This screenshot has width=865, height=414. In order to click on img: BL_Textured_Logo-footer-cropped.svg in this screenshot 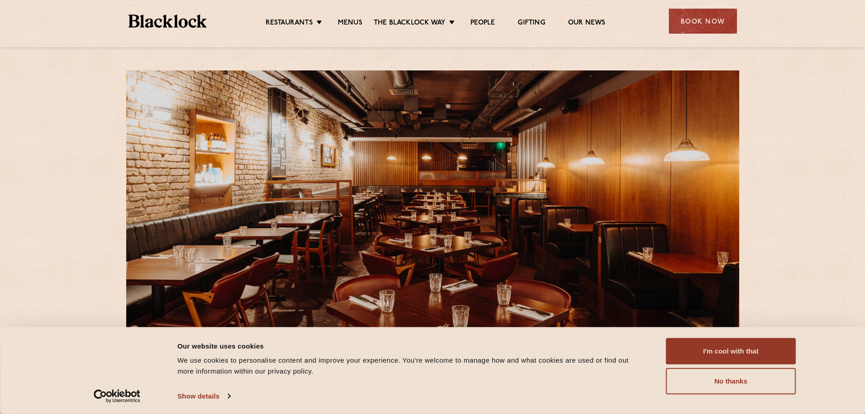, I will do `click(168, 21)`.